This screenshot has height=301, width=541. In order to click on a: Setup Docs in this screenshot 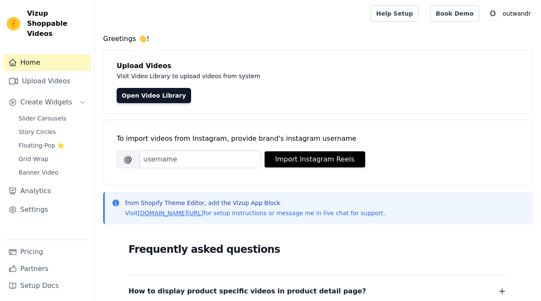, I will do `click(47, 286)`.